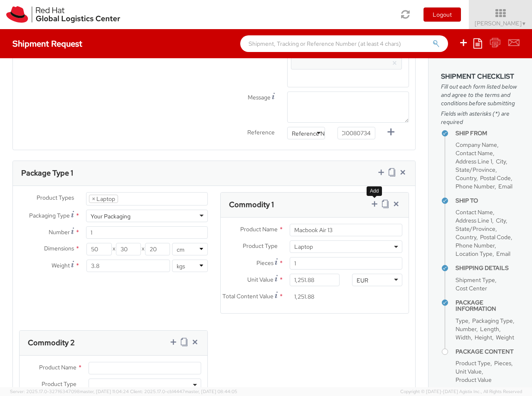 The image size is (532, 396). I want to click on span: Length, so click(490, 329).